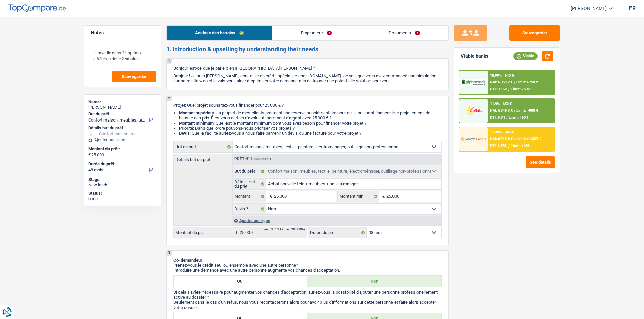 Image resolution: width=644 pixels, height=319 pixels. I want to click on strong: Montant minimum, so click(196, 123).